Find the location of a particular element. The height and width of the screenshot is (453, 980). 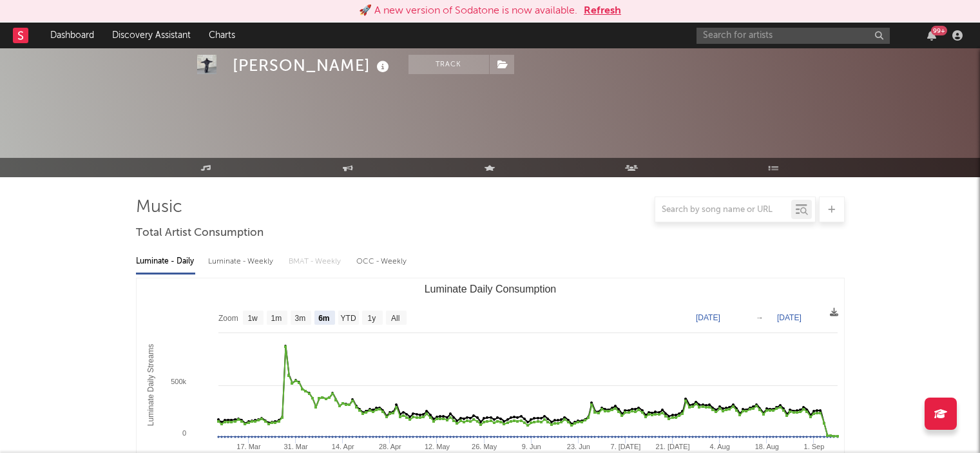

text: 12. May is located at coordinates (437, 447).